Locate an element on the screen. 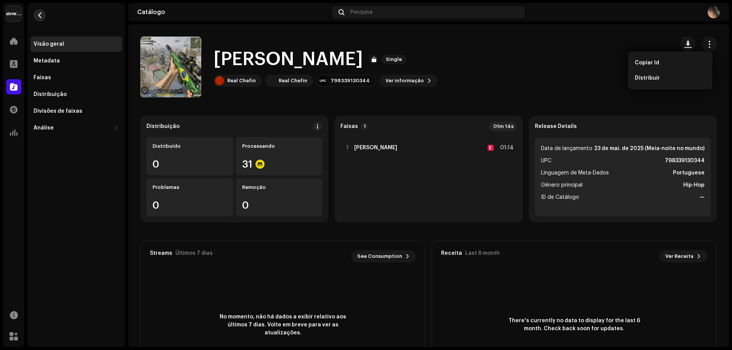  re-m-nav-item: Divisões de faixas is located at coordinates (76, 111).